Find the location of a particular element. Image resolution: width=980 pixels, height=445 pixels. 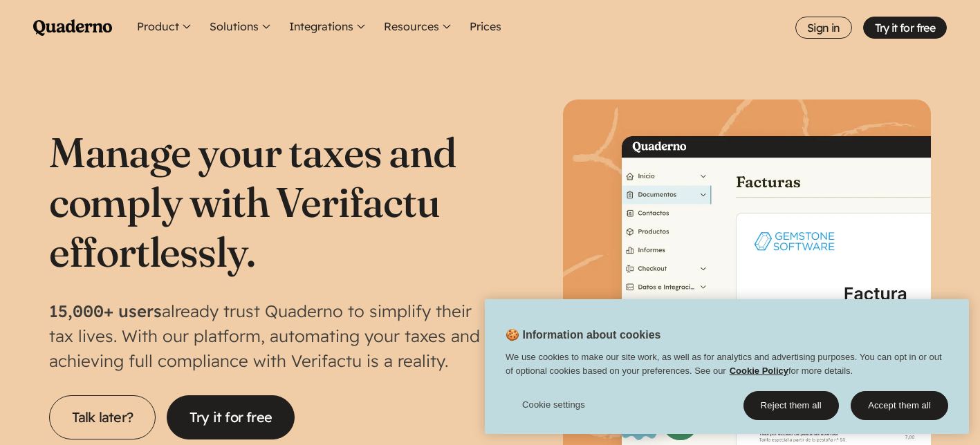

font: Prices is located at coordinates (486, 27).